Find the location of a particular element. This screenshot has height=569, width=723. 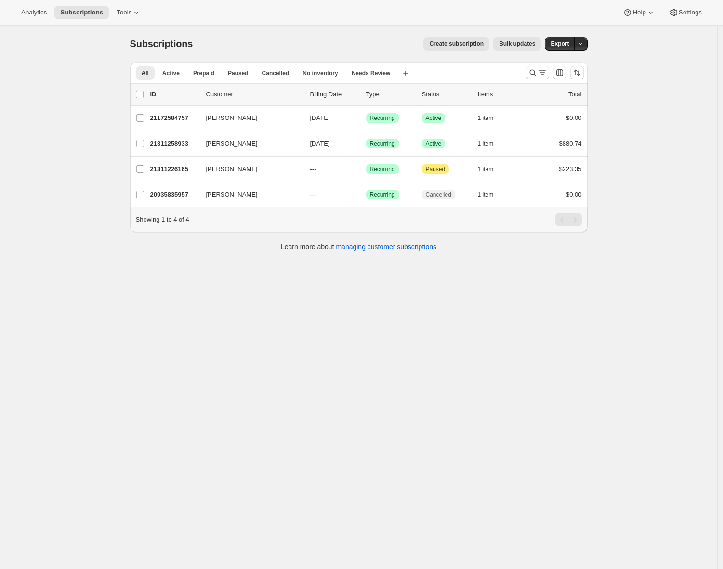

span: $223.35 is located at coordinates (570, 169).